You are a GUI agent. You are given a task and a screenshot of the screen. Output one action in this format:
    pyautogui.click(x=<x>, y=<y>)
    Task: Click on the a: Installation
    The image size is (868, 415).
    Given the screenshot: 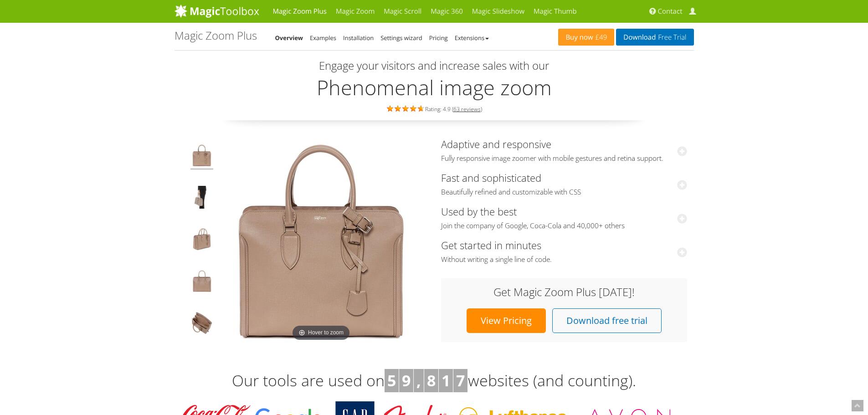 What is the action you would take?
    pyautogui.click(x=358, y=38)
    